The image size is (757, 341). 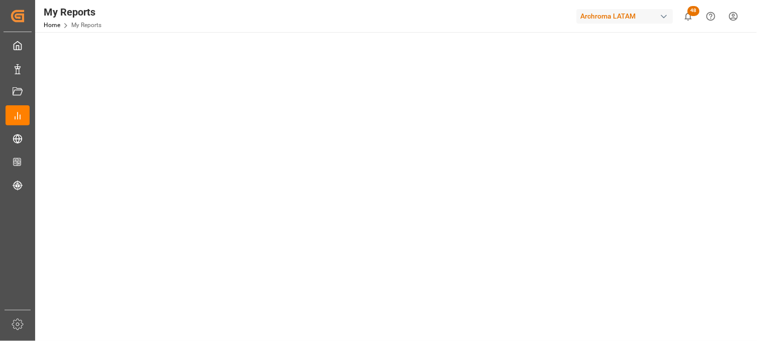 I want to click on button: Help Center, so click(x=711, y=16).